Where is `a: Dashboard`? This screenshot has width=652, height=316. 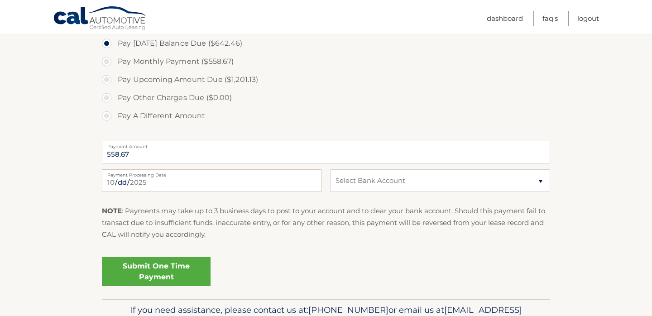 a: Dashboard is located at coordinates (505, 18).